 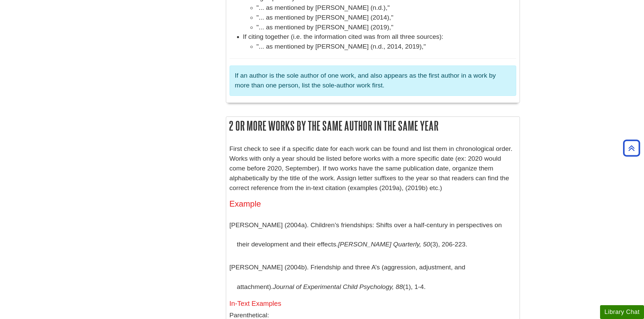 What do you see at coordinates (380, 42) in the screenshot?
I see `li: If citing together (i.e. the information cited was from all three sources):` at bounding box center [380, 42].